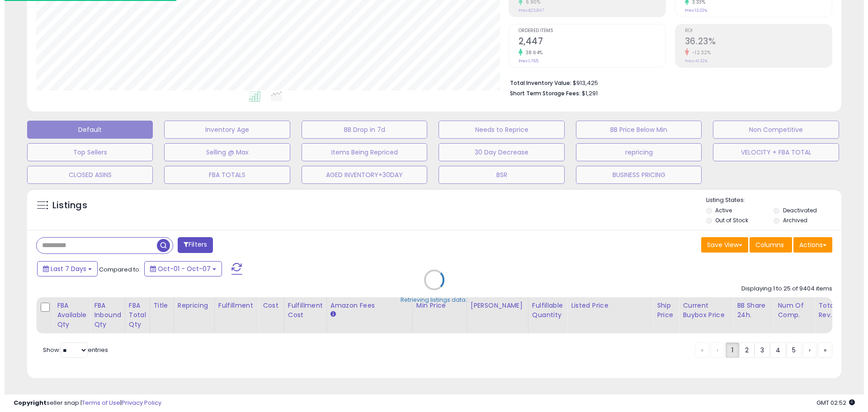 The height and width of the screenshot is (412, 868). What do you see at coordinates (26, 403) in the screenshot?
I see `strong: Copyright` at bounding box center [26, 403].